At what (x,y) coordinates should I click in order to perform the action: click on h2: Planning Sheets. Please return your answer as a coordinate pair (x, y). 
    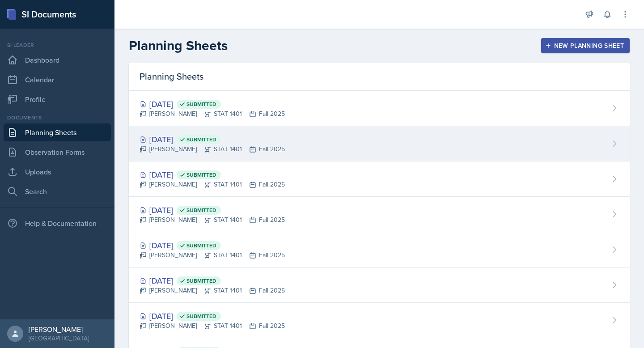
    Looking at the image, I should click on (178, 46).